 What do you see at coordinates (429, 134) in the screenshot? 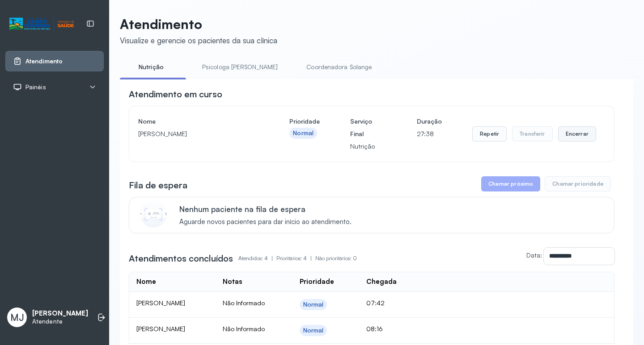
I see `p: 27:38` at bounding box center [429, 134].